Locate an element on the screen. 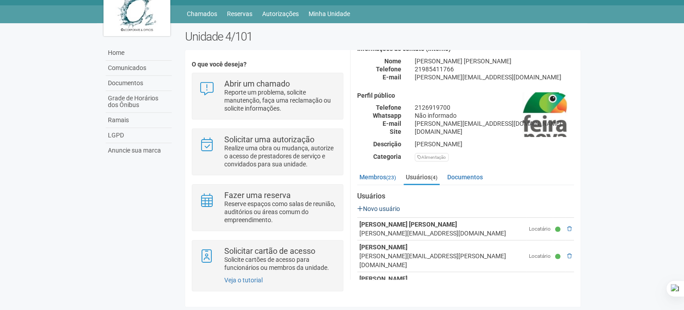  strong: Descrição is located at coordinates (387, 144).